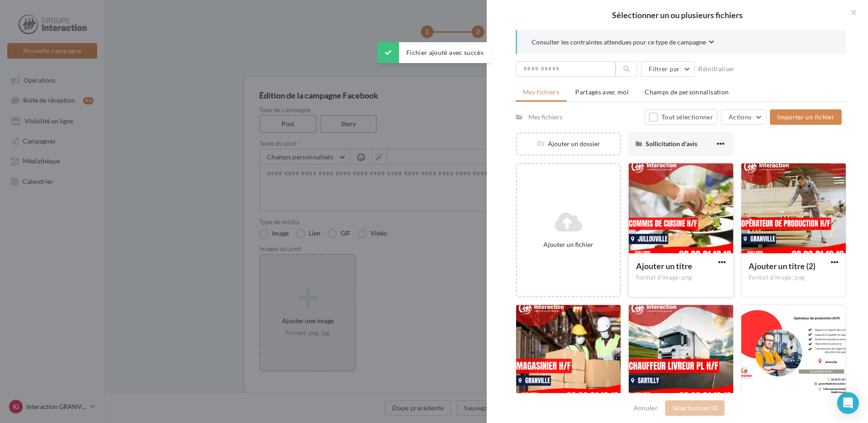  I want to click on span: Ajouter un titre (2), so click(781, 266).